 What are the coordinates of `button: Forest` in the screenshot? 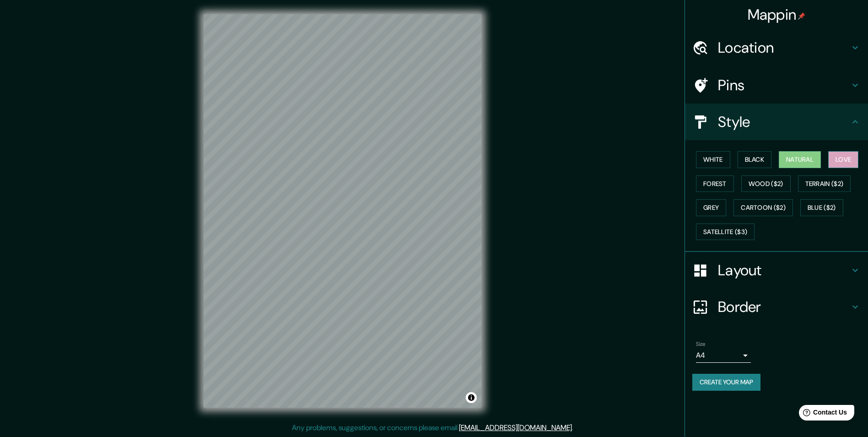 It's located at (715, 183).